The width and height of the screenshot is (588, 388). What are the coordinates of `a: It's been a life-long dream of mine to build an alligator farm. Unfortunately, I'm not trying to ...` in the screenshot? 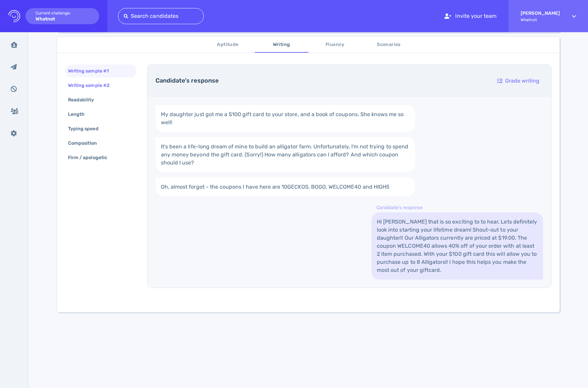 It's located at (286, 155).